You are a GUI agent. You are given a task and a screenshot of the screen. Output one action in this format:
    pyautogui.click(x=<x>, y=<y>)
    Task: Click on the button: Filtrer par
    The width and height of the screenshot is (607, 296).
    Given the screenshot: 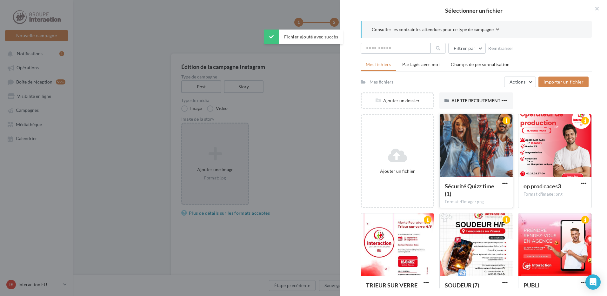 What is the action you would take?
    pyautogui.click(x=467, y=48)
    